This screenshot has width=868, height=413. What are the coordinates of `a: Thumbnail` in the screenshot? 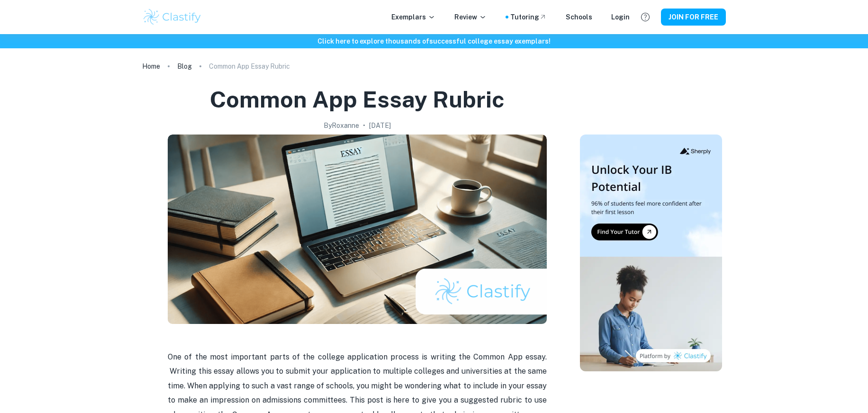 It's located at (651, 252).